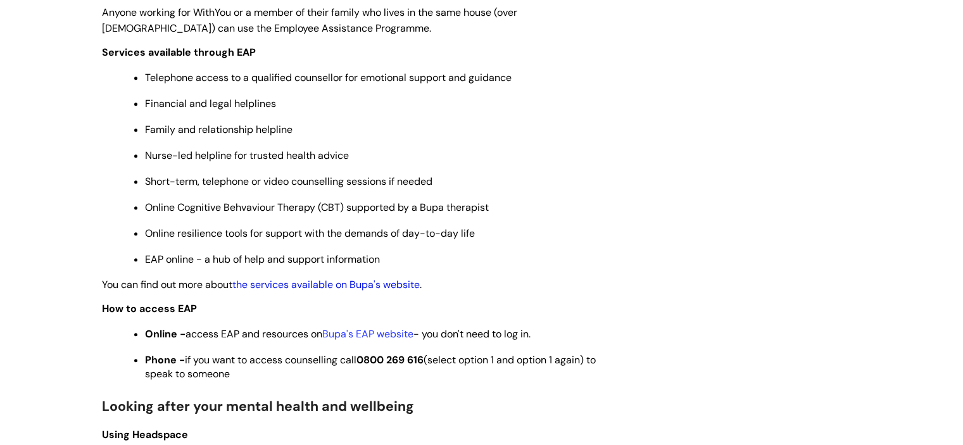 This screenshot has height=445, width=963. I want to click on span: access EAP and resources on - you don't need to log in., so click(337, 334).